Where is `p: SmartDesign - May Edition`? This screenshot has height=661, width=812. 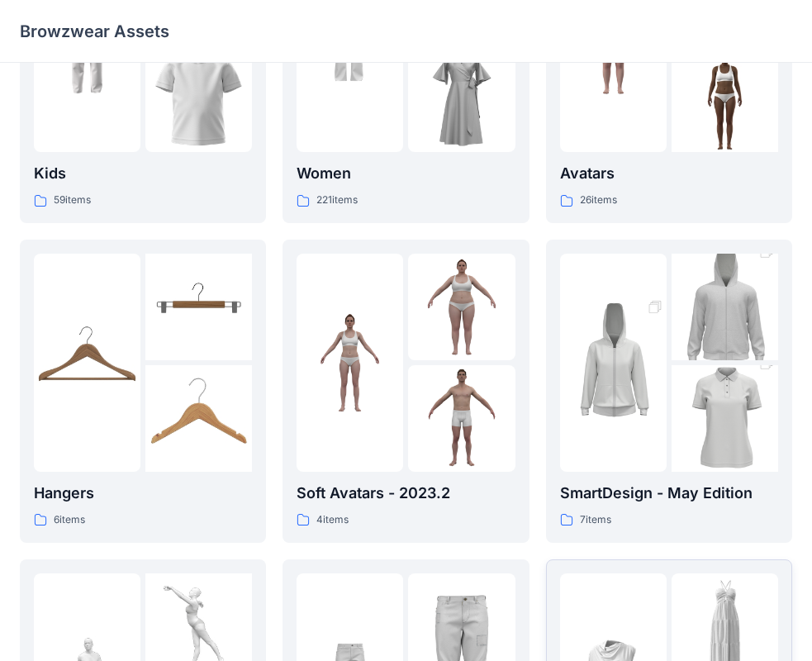 p: SmartDesign - May Edition is located at coordinates (670, 493).